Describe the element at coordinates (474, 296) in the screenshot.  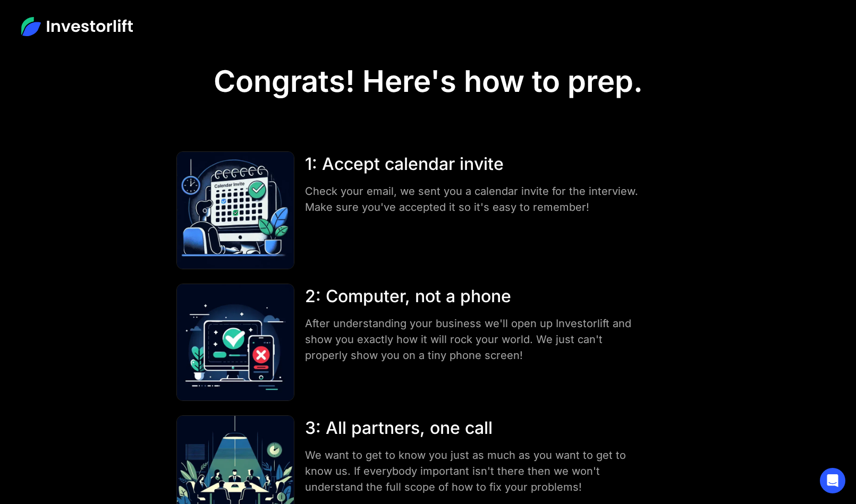
I see `div: 2: Computer, not a phone` at that location.